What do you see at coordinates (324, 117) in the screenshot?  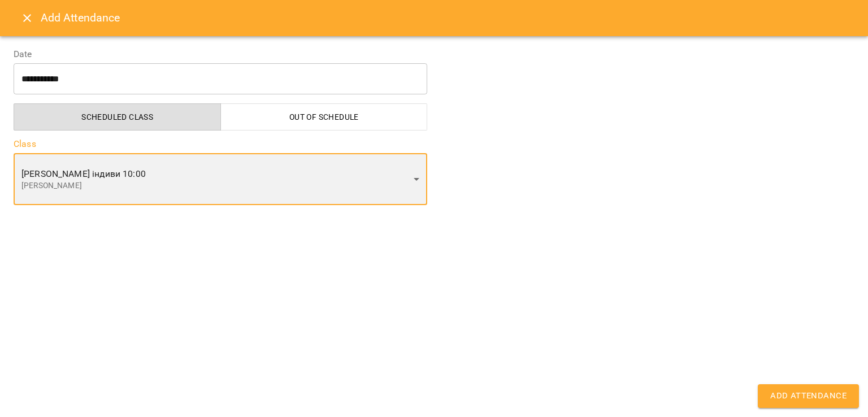 I see `button: Out of Schedule` at bounding box center [324, 117].